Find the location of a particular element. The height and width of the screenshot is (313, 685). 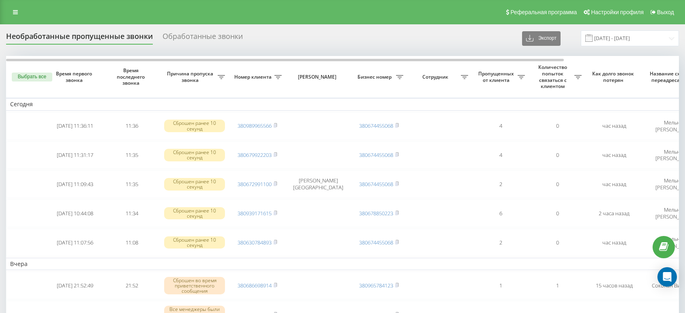

td: 2 часа назад is located at coordinates (614, 213).